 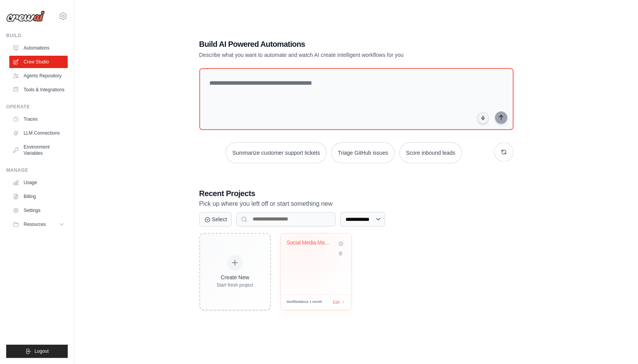 I want to click on a: Tools & Integrations, so click(x=38, y=90).